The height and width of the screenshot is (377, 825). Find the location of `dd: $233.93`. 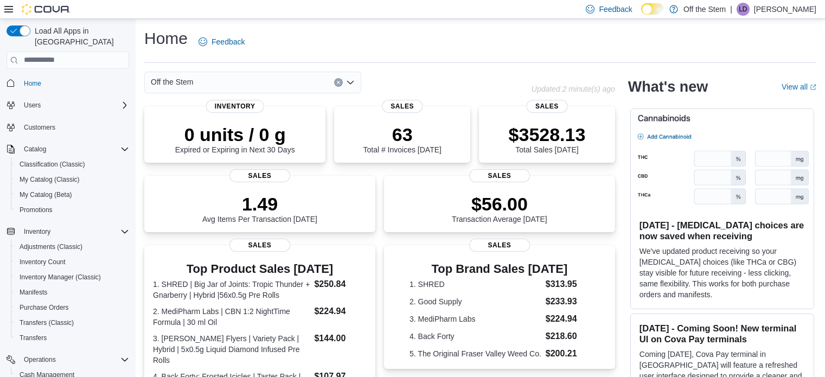

dd: $233.93 is located at coordinates (567, 301).